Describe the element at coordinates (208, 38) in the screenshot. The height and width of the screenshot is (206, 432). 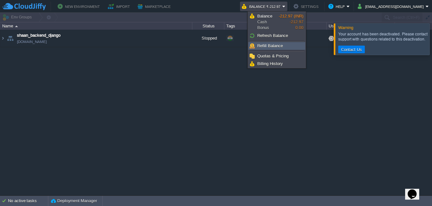
I see `div: Stopped` at that location.